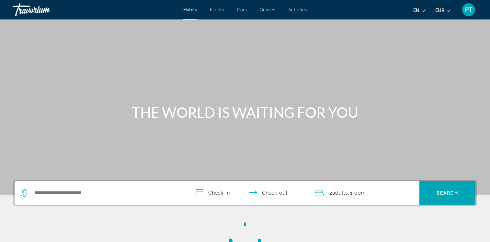 Image resolution: width=490 pixels, height=242 pixels. I want to click on span: Cruises, so click(268, 10).